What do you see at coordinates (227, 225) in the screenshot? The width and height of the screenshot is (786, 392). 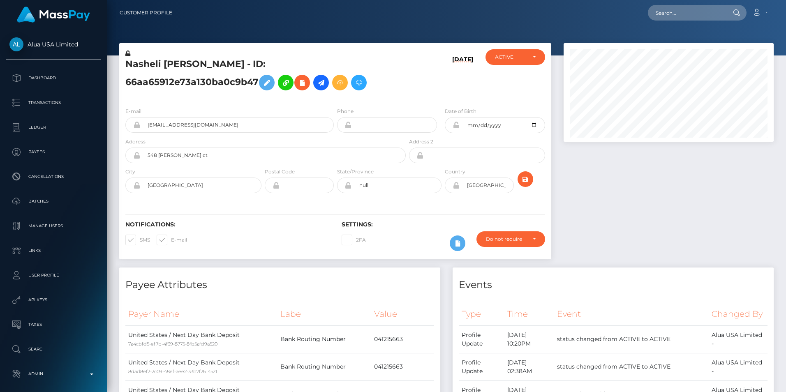 I see `h6: Notifications:` at bounding box center [227, 225].